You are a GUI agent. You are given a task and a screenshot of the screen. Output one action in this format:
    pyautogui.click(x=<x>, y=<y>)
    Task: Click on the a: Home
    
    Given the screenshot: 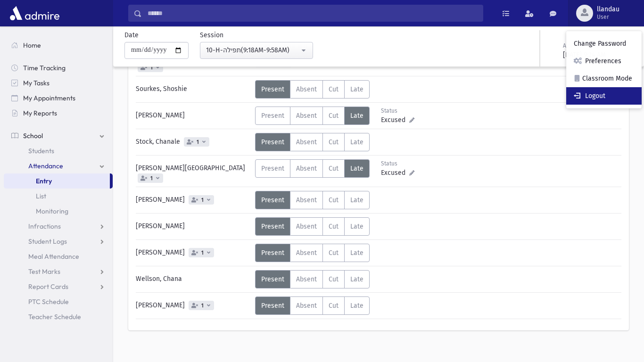 What is the action you would take?
    pyautogui.click(x=58, y=45)
    